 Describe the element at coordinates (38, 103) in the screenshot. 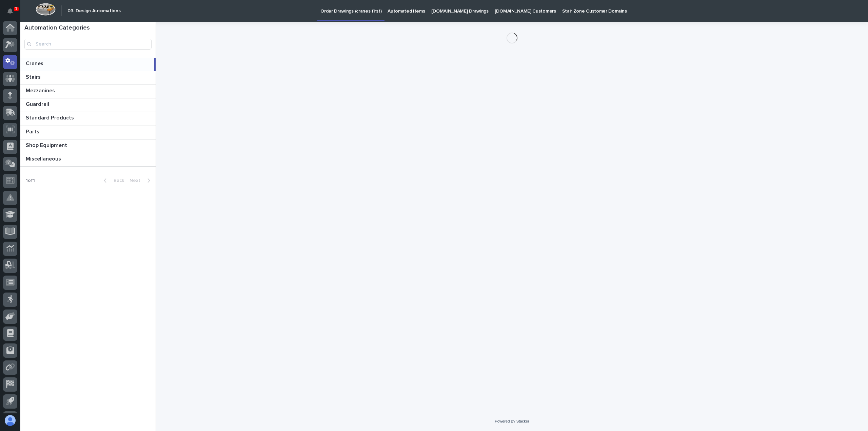

I see `p: Guardrail` at that location.